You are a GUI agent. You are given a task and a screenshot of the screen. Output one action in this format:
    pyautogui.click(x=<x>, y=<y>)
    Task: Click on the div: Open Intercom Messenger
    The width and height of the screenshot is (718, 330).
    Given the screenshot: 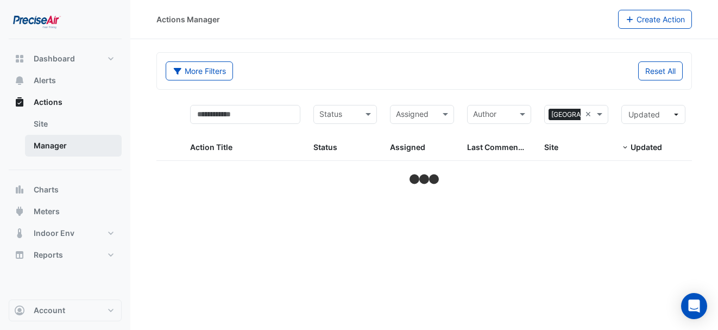 What is the action you would take?
    pyautogui.click(x=694, y=306)
    